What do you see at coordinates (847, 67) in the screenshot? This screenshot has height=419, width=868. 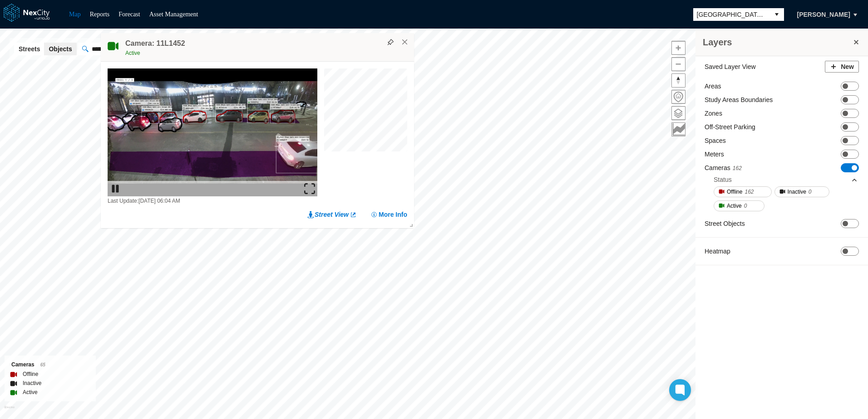 I see `span: New` at bounding box center [847, 67].